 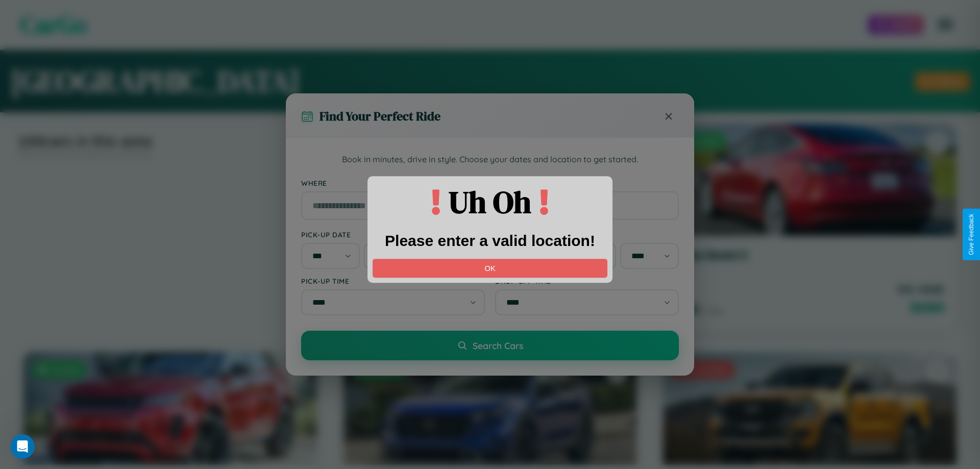 What do you see at coordinates (393, 281) in the screenshot?
I see `label: Pick-up Time` at bounding box center [393, 281].